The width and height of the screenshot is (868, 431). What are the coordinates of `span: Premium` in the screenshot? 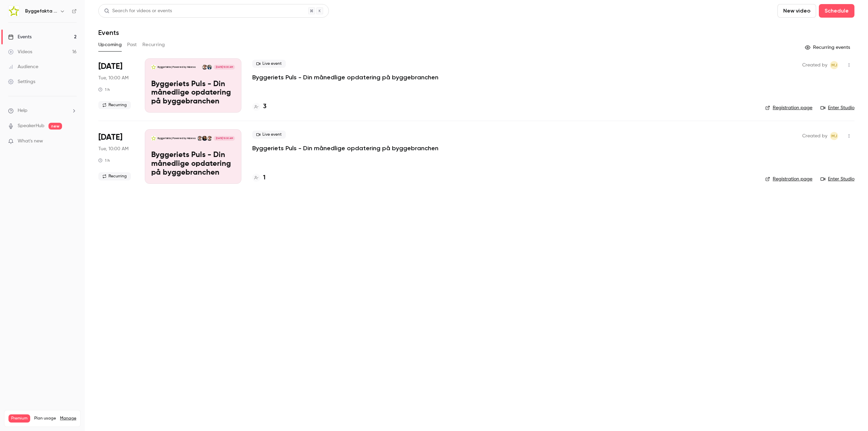 It's located at (20, 419).